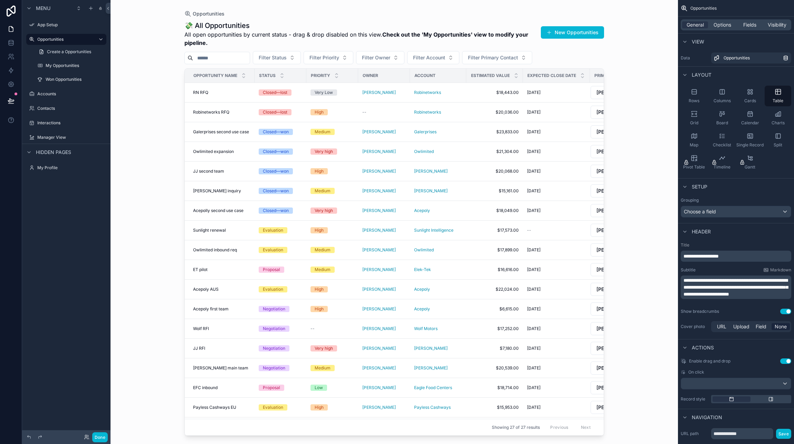 This screenshot has height=444, width=794. I want to click on button: Table, so click(777, 96).